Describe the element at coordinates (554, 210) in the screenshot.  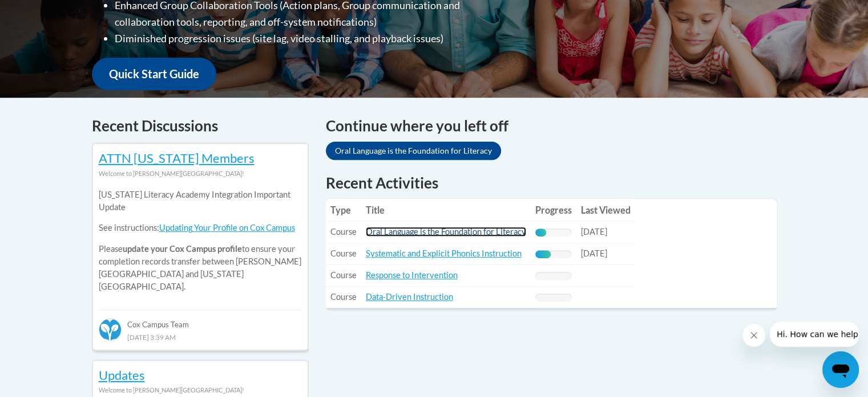
I see `th: Progress` at that location.